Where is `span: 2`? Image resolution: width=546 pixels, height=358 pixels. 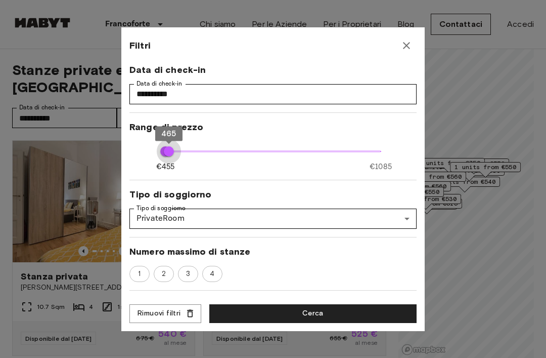 span: 2 is located at coordinates (164, 274).